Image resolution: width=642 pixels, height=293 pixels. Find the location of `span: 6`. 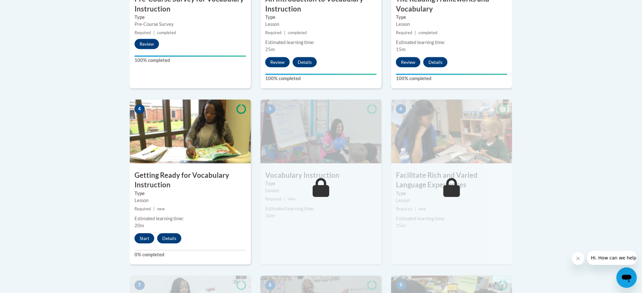

span: 6 is located at coordinates (401, 109).